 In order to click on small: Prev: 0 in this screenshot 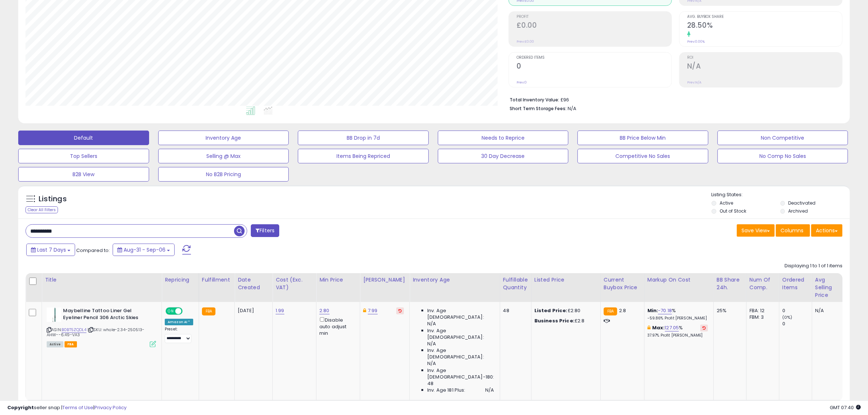, I will do `click(521, 82)`.